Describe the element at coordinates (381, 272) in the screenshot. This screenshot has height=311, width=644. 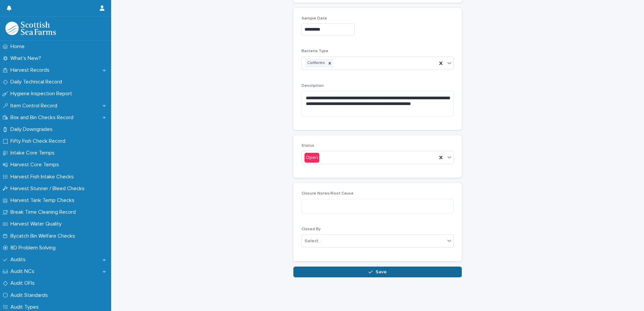
I see `span: Save` at that location.